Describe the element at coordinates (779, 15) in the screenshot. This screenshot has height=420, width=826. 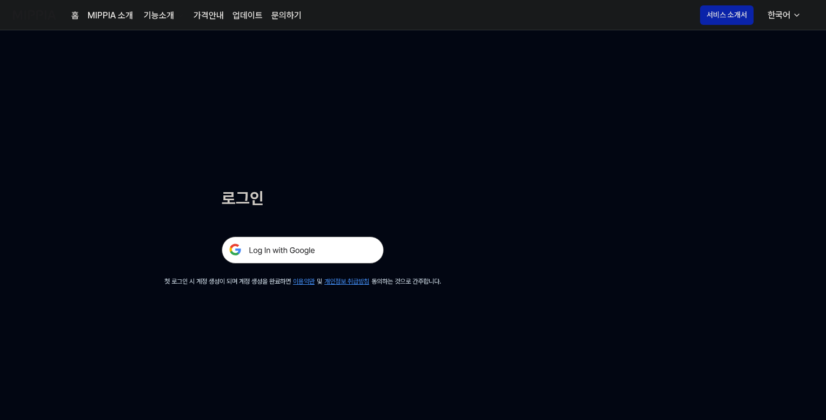
I see `div: 한국어` at that location.